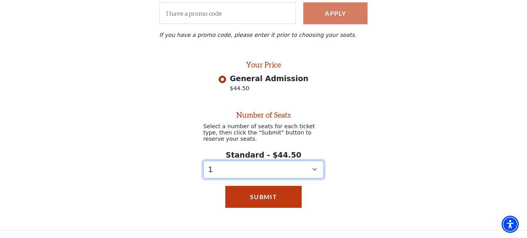  Describe the element at coordinates (269, 78) in the screenshot. I see `span: General Admission` at that location.